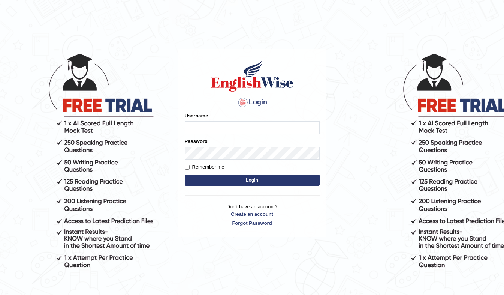  Describe the element at coordinates (252, 214) in the screenshot. I see `a: Create an account` at that location.